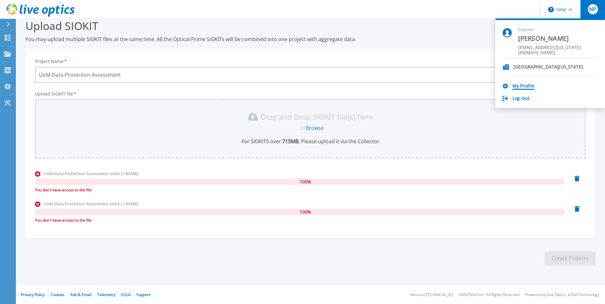 The width and height of the screenshot is (605, 304). I want to click on a: Log Out, so click(521, 99).